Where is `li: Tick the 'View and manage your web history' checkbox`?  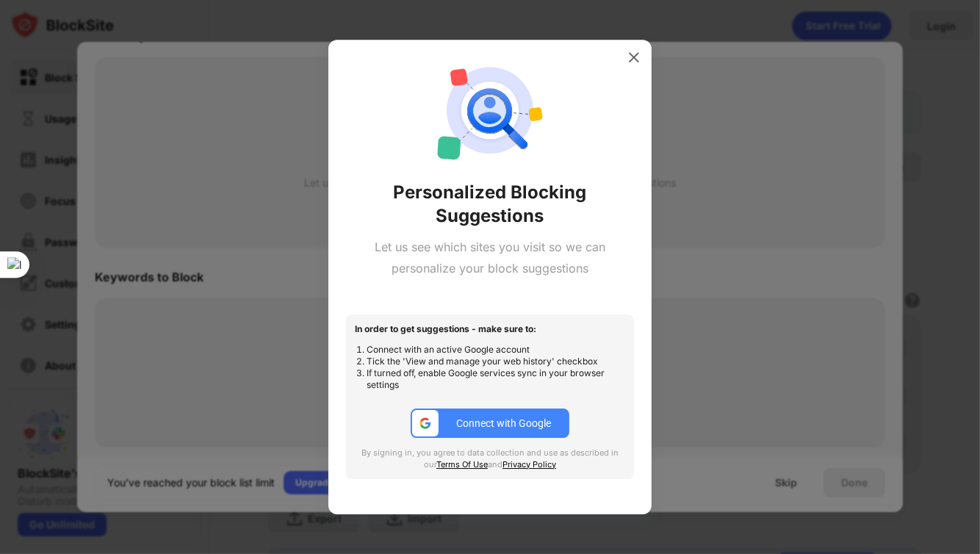
li: Tick the 'View and manage your web history' checkbox is located at coordinates (496, 361).